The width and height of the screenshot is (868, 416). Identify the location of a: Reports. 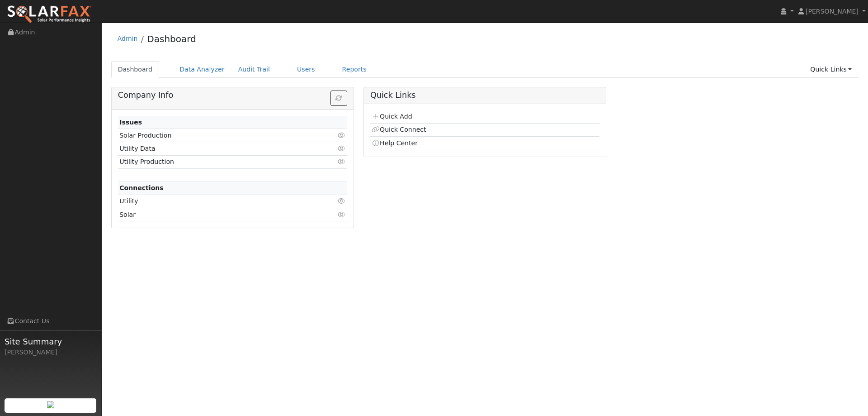
(354, 70).